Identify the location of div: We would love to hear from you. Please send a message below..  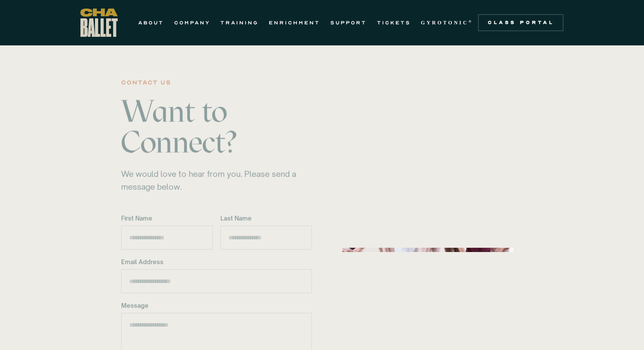
(216, 180).